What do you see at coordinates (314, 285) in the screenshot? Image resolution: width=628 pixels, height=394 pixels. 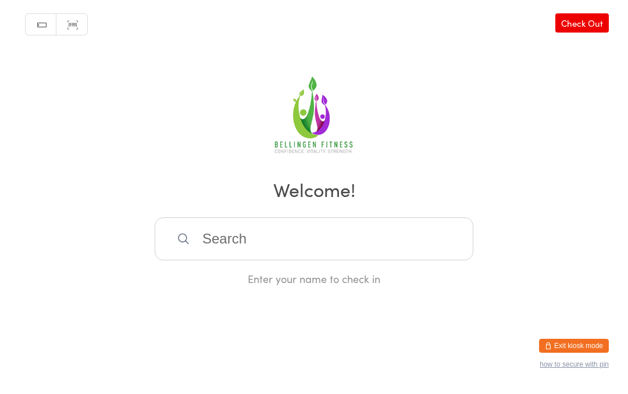 I see `div: Enter your name to check in` at bounding box center [314, 285].